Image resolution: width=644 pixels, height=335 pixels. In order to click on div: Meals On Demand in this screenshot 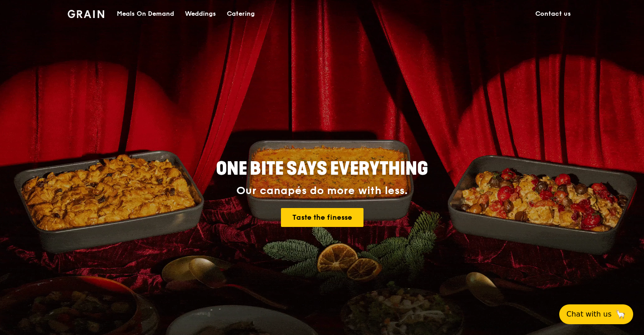, I will do `click(145, 14)`.